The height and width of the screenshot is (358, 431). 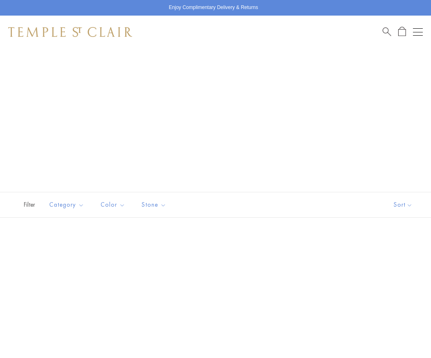 I want to click on span: Stone, so click(x=155, y=205).